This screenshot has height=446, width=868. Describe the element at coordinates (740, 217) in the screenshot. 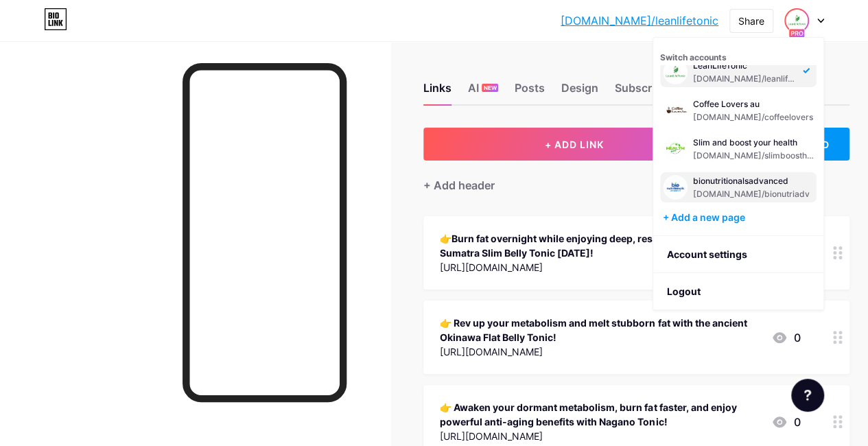

I see `div: + Add a new page` at that location.